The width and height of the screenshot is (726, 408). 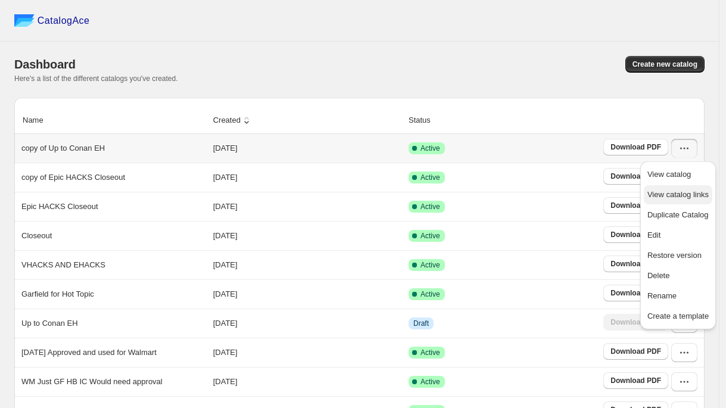 I want to click on span: CatalogAce, so click(x=64, y=21).